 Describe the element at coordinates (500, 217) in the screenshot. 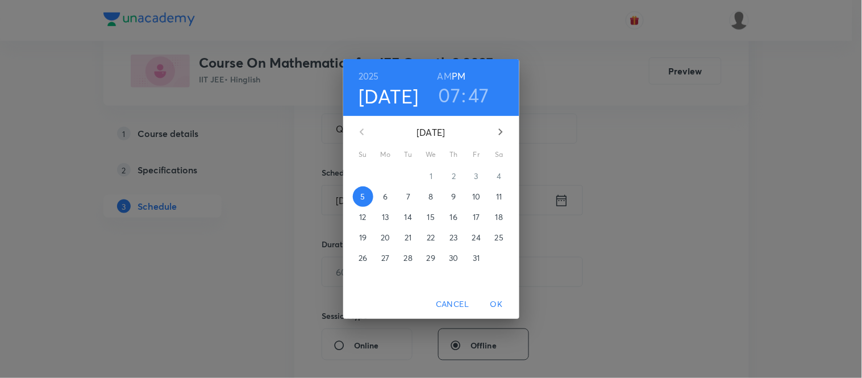

I see `button: 18` at that location.